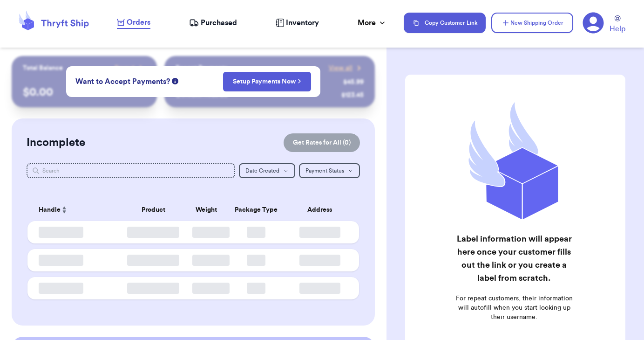 The image size is (644, 340). I want to click on h2: Label information will appear here once your customer fills out the link or you create a label fr..., so click(514, 258).